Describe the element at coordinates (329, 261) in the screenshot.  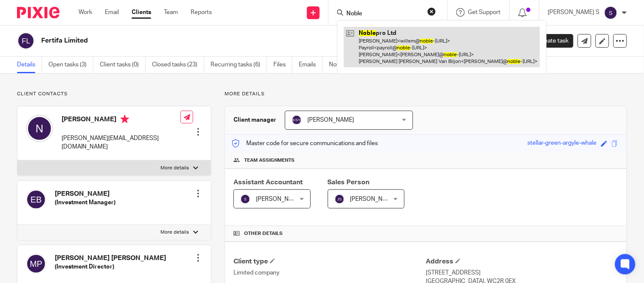
I see `h4: Client type` at that location.